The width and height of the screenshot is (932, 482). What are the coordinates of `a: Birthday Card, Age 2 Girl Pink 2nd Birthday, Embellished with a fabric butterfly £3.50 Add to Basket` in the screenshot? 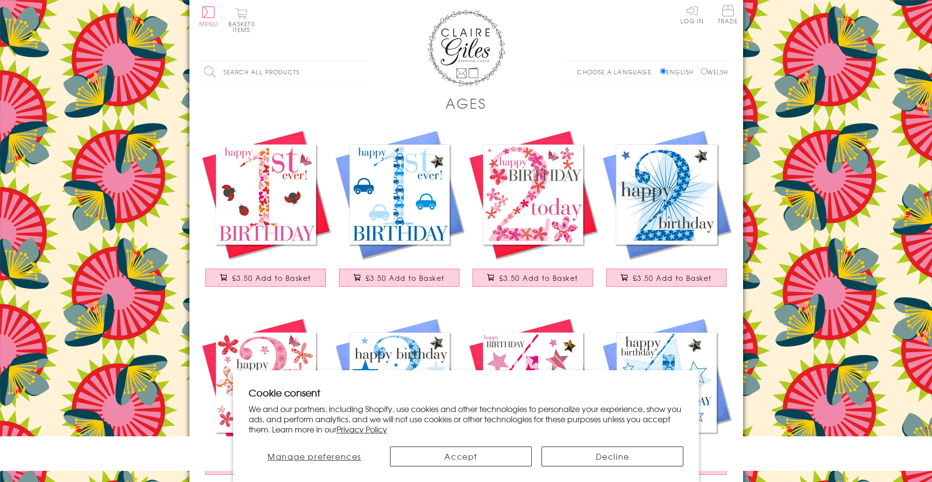 It's located at (533, 212).